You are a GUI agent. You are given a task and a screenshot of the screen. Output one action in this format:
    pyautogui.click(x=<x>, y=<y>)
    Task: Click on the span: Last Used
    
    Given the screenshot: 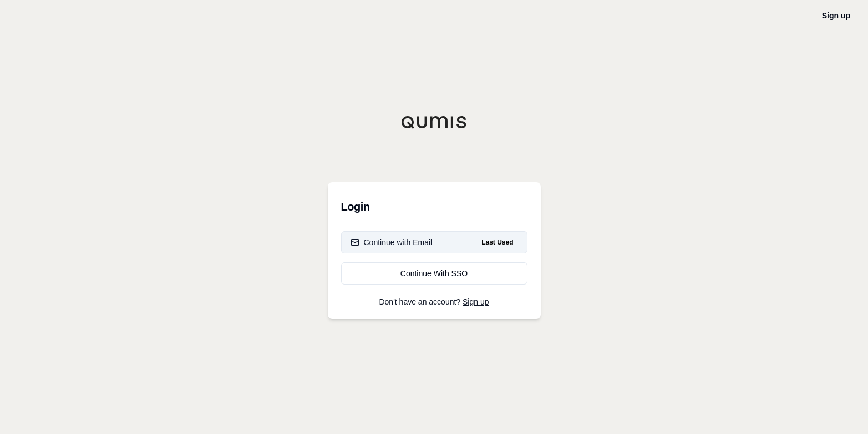 What is the action you would take?
    pyautogui.click(x=497, y=242)
    